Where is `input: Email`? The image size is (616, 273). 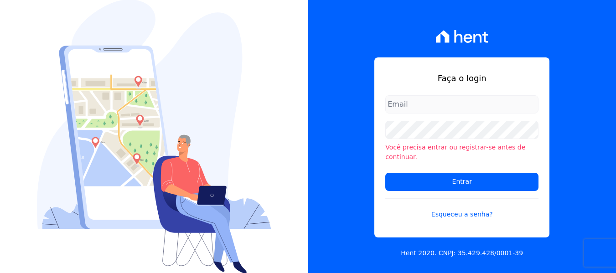 input: Email is located at coordinates (462, 104).